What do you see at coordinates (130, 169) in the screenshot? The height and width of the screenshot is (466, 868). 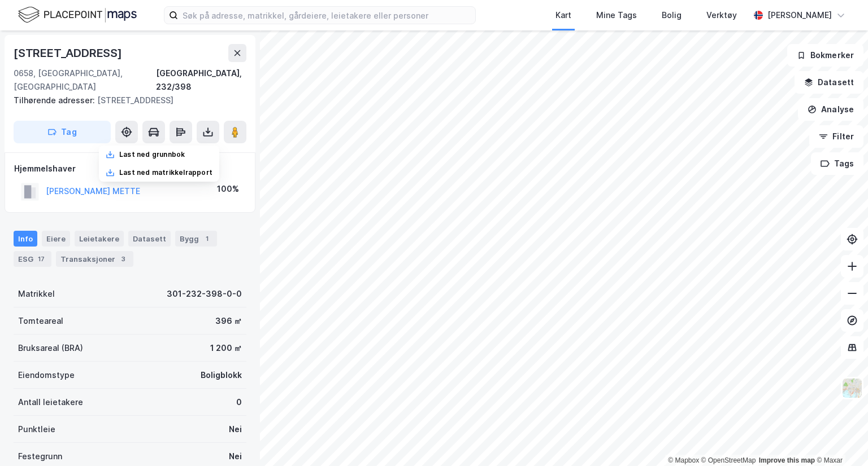 I see `div: Hjemmelshaver` at bounding box center [130, 169].